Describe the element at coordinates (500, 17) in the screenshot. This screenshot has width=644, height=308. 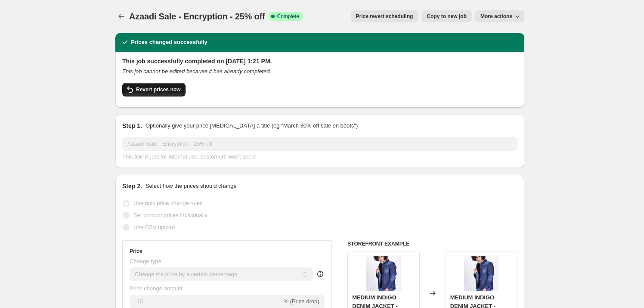
I see `button: More actions` at that location.